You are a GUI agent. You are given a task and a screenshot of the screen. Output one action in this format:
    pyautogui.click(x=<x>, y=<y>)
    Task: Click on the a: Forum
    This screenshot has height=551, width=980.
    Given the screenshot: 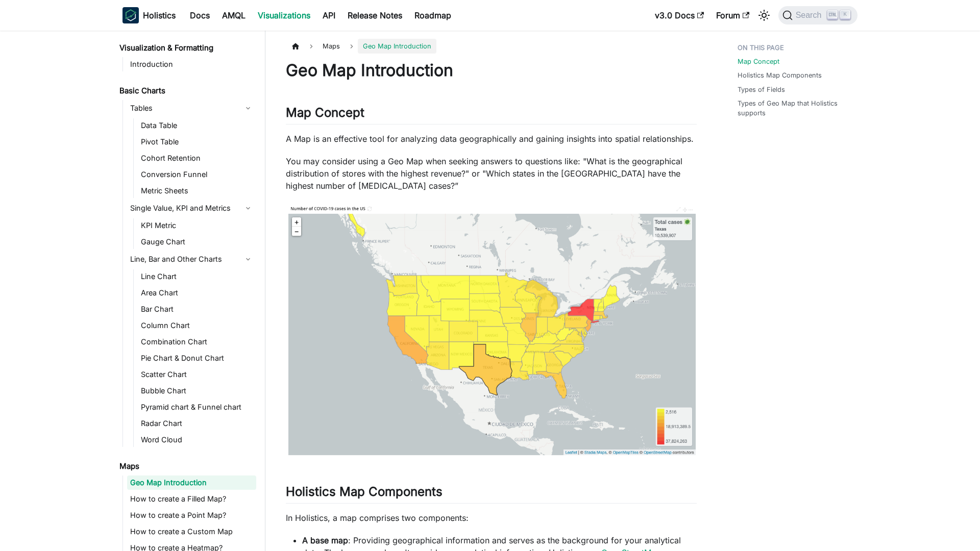 What is the action you would take?
    pyautogui.click(x=733, y=16)
    